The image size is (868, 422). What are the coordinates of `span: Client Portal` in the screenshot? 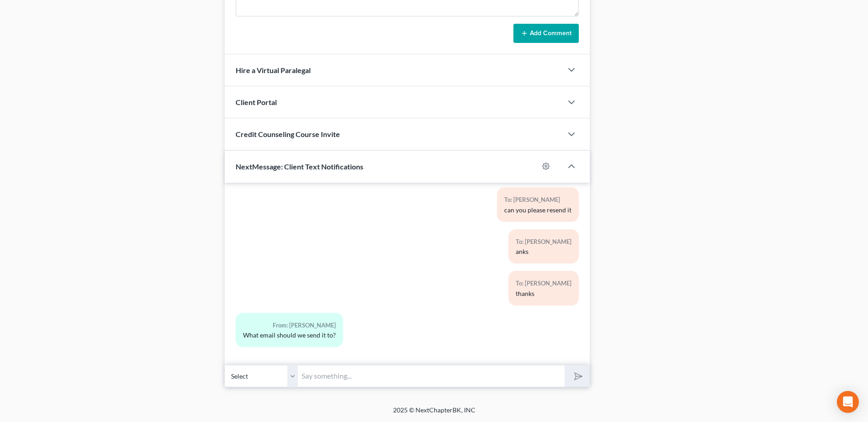 It's located at (256, 102).